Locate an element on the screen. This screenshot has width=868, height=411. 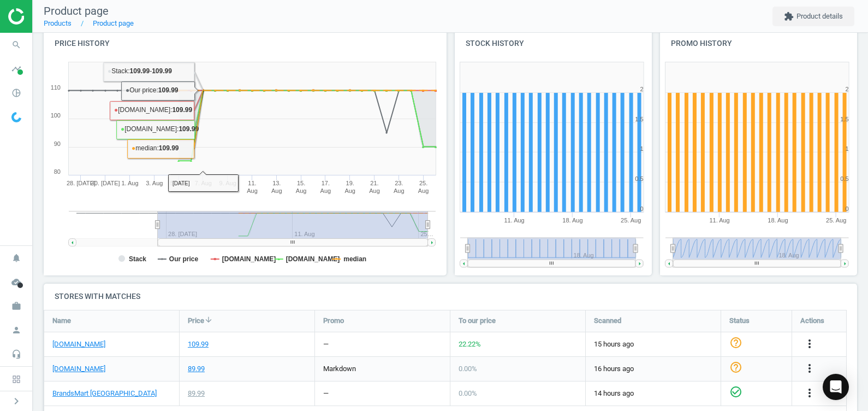
div: Open Intercom Messenger is located at coordinates (836, 387).